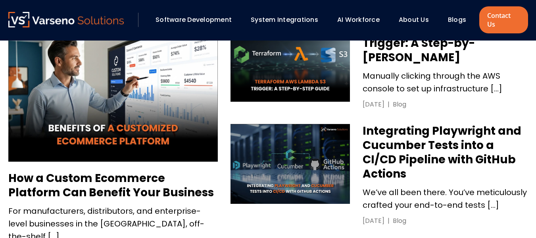  What do you see at coordinates (197, 20) in the screenshot?
I see `div: Software Development` at bounding box center [197, 20].